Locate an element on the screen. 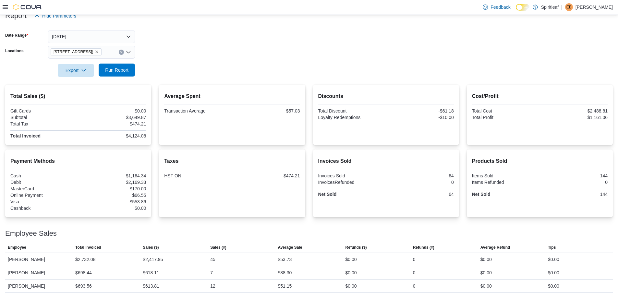  span: Employee is located at coordinates (17, 248).